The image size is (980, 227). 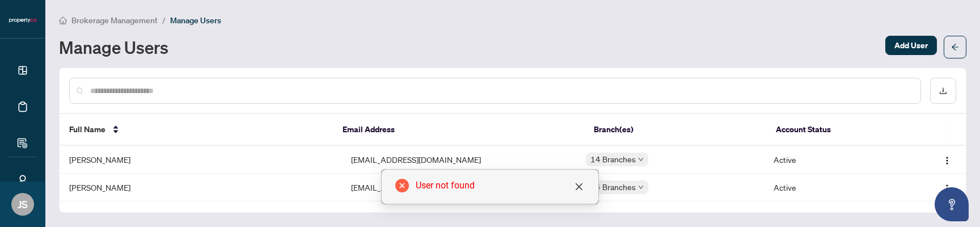 What do you see at coordinates (23, 204) in the screenshot?
I see `span: JS` at bounding box center [23, 204].